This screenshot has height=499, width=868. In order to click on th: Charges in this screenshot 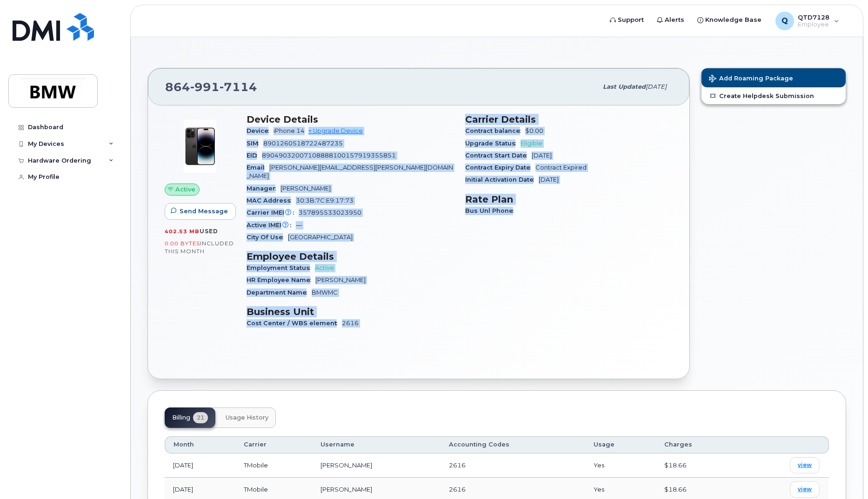, I will do `click(698, 445)`.